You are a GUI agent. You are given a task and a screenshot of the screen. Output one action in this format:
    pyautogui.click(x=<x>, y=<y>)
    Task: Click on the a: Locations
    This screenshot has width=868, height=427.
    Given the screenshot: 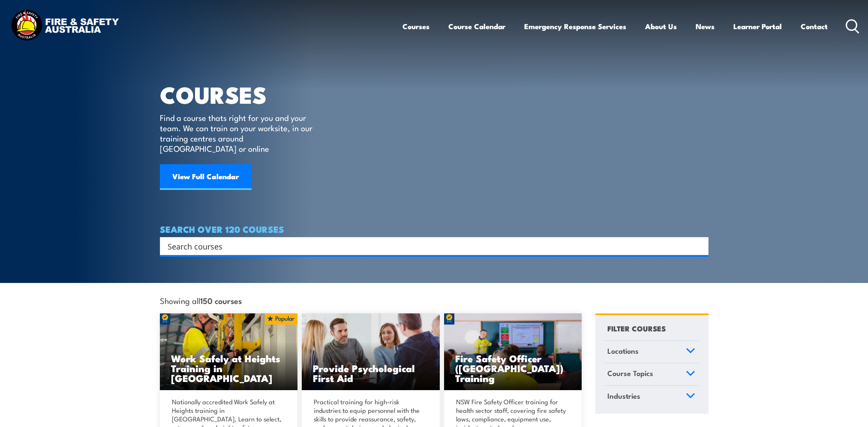 What is the action you would take?
    pyautogui.click(x=651, y=352)
    